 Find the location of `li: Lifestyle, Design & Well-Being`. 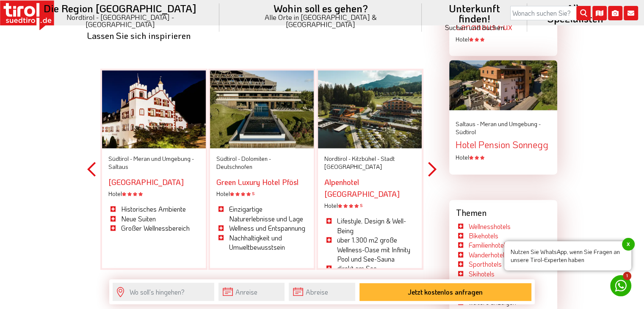

li: Lifestyle, Design & Well-Being is located at coordinates (370, 226).